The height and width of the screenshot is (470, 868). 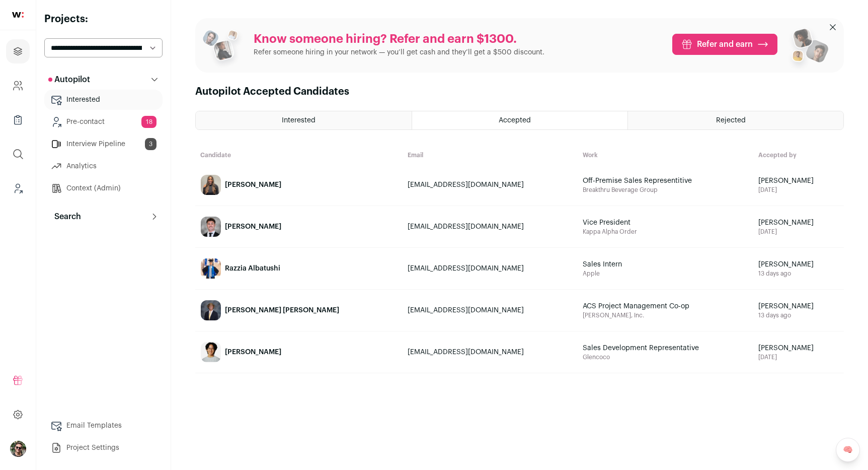 I want to click on th: Accepted by, so click(x=799, y=155).